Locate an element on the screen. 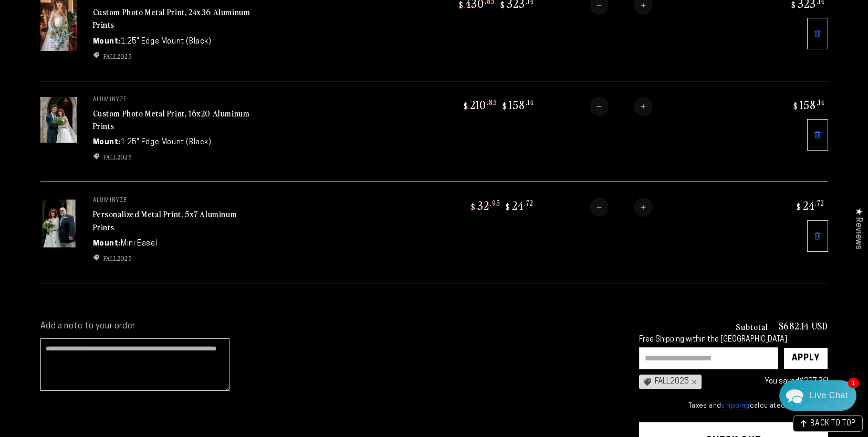 This screenshot has width=868, height=437. img: 5"x7" Rectangle White Glossy Aluminyzed Photo is located at coordinates (59, 224).